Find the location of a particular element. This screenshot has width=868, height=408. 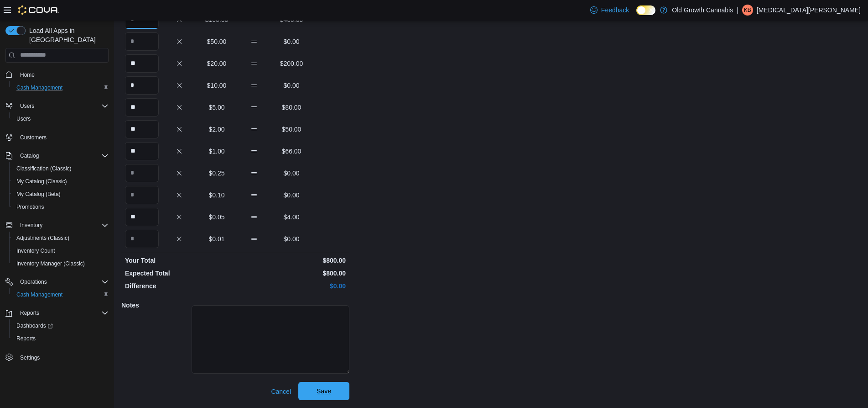

button: Customers is located at coordinates (57, 137).